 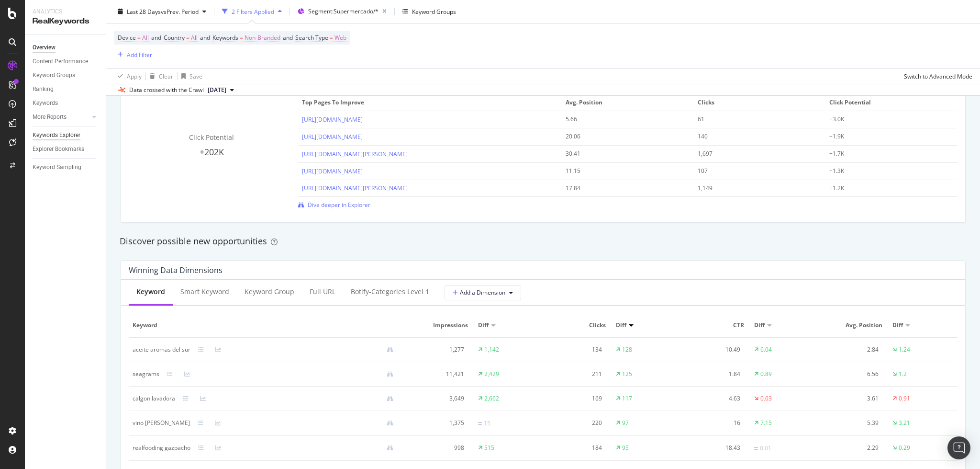 What do you see at coordinates (489, 447) in the screenshot?
I see `div: 515` at bounding box center [489, 447].